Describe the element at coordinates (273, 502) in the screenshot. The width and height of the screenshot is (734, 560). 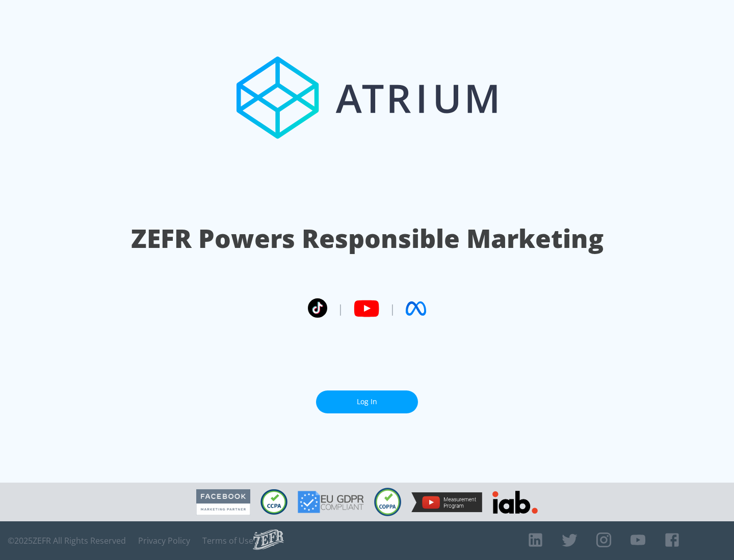
I see `img: CCPA Compliant` at that location.